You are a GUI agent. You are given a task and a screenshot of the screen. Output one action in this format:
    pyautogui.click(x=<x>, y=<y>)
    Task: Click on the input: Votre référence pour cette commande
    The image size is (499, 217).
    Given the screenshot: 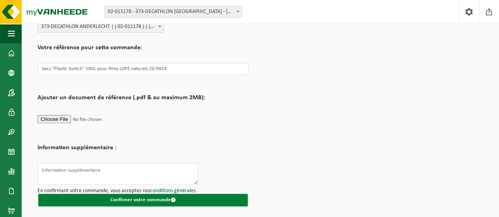 What is the action you would take?
    pyautogui.click(x=143, y=69)
    